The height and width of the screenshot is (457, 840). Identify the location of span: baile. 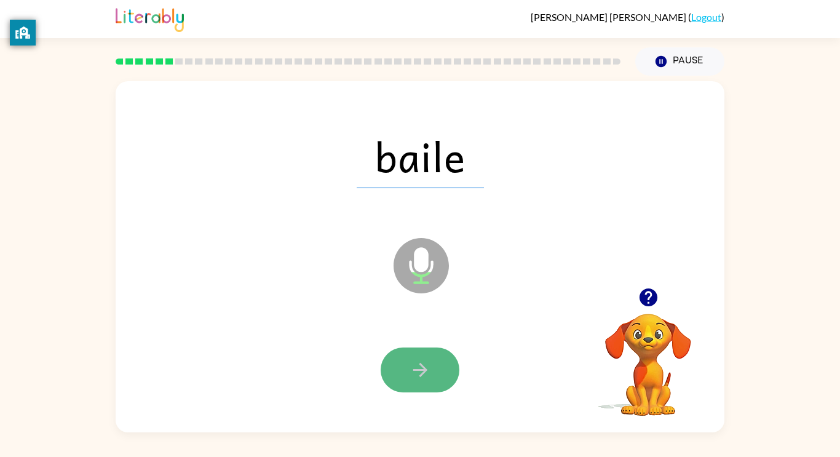
(420, 156).